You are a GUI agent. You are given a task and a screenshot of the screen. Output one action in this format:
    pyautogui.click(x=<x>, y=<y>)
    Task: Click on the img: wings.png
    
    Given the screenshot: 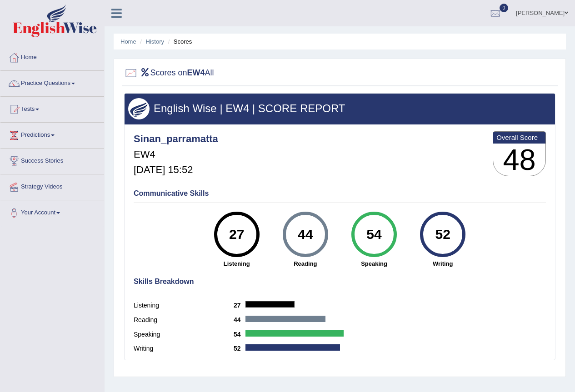 What is the action you would take?
    pyautogui.click(x=139, y=108)
    